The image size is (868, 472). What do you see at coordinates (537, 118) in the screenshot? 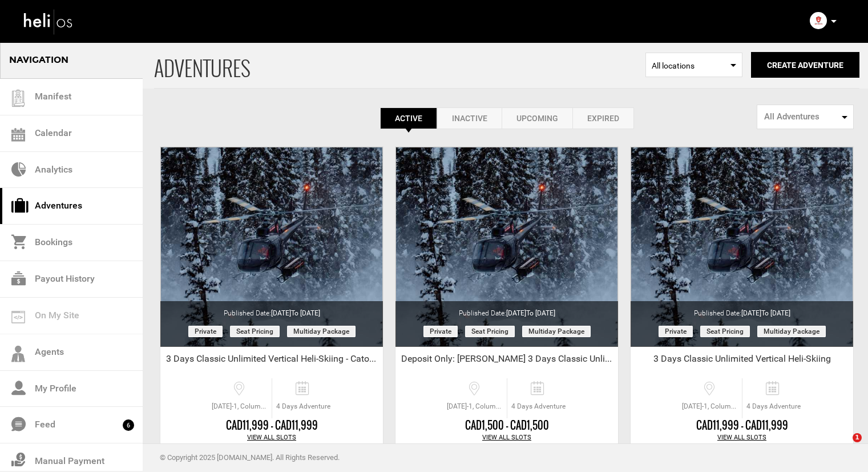
I see `a: Upcoming` at bounding box center [537, 118].